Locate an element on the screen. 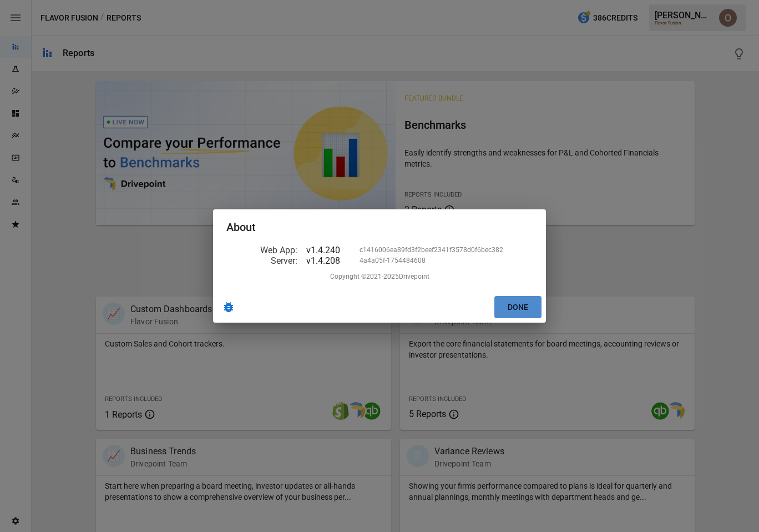 The image size is (759, 532). div: c1416006ea89fd3f2beef2341f3578d0f6bec382 is located at coordinates (432, 250).